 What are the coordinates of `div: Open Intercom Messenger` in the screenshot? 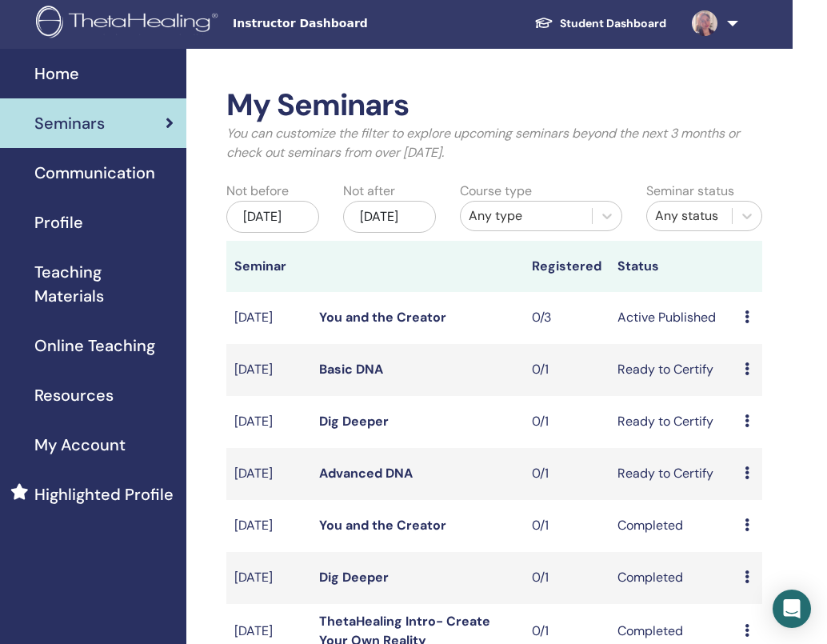 It's located at (791, 608).